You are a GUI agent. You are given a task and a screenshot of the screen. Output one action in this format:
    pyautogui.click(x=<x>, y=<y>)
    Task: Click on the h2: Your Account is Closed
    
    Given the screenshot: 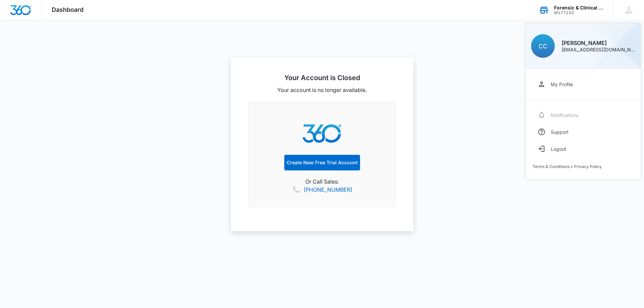 What is the action you would take?
    pyautogui.click(x=322, y=78)
    